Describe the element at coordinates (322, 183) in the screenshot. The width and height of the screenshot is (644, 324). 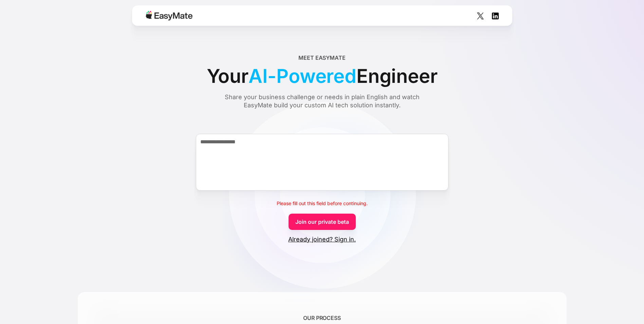
I see `form: Form` at that location.